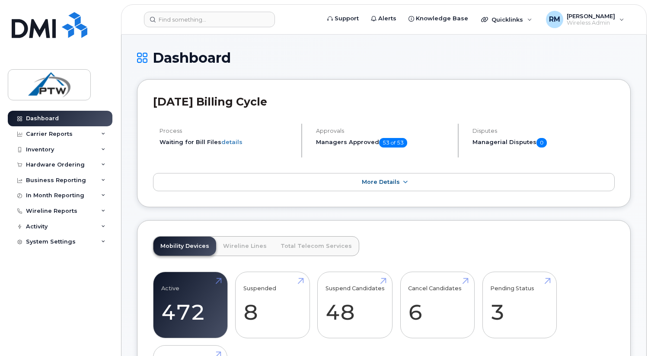  What do you see at coordinates (519, 305) in the screenshot?
I see `a: Pending Status 3` at bounding box center [519, 305].